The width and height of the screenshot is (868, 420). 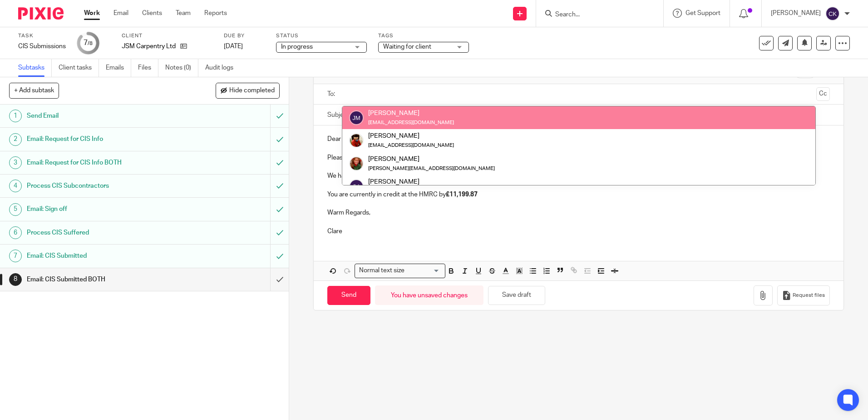 I want to click on img: Pixie, so click(x=41, y=13).